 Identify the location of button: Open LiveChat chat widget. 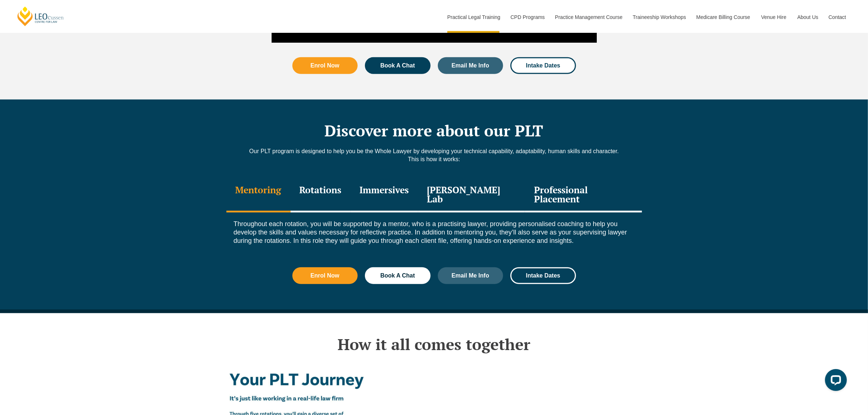
(17, 14).